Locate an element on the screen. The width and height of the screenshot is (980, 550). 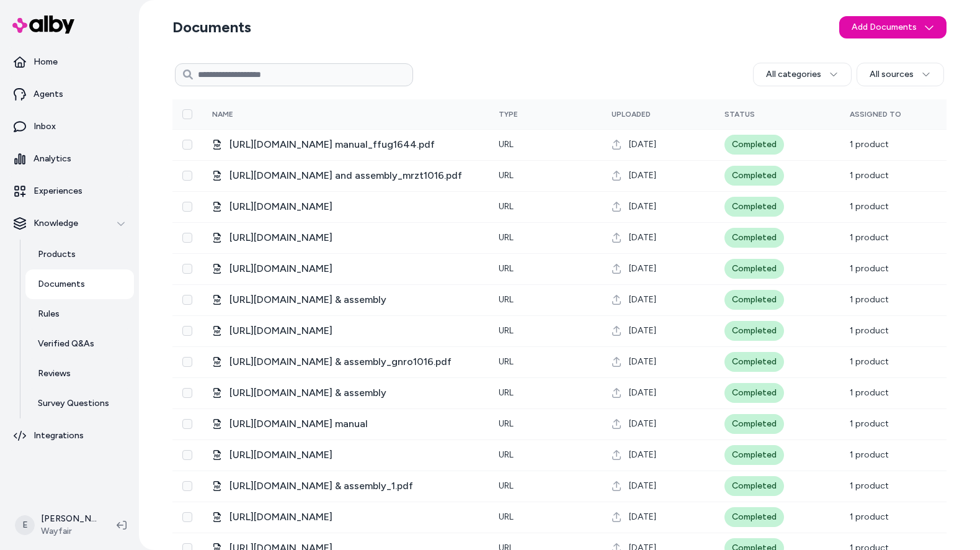
a: Experiences is located at coordinates (70, 191).